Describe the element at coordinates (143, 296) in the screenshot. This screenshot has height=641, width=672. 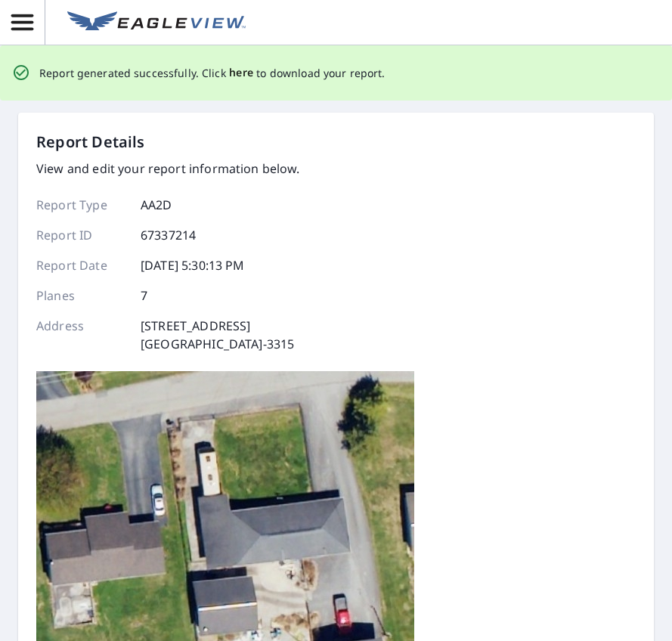
I see `p: 7` at that location.